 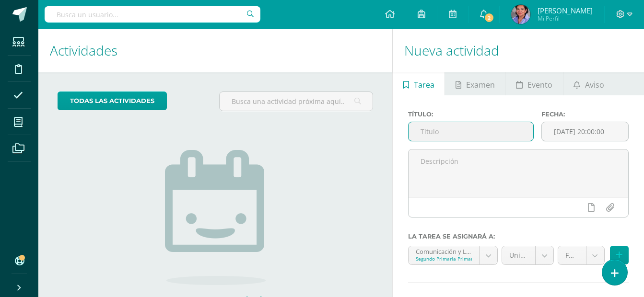 What do you see at coordinates (519, 50) in the screenshot?
I see `h1: Nueva actividad` at bounding box center [519, 50].